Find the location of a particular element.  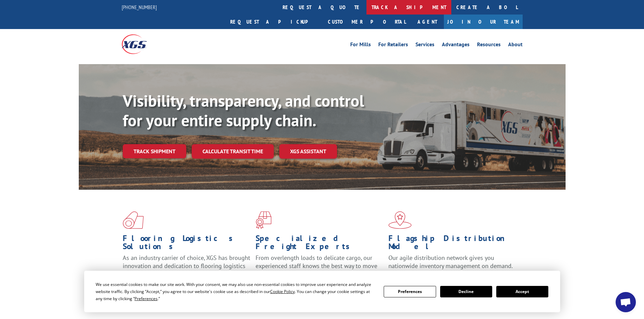

a: Request a pickup is located at coordinates (274, 21).